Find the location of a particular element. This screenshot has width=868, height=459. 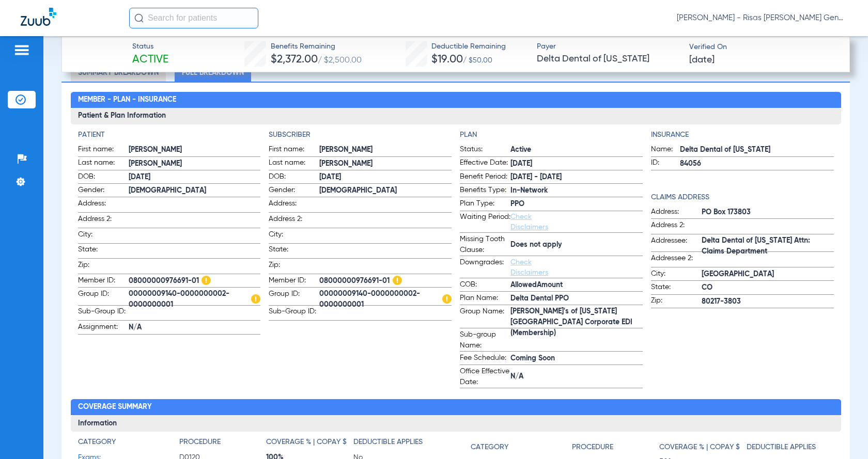

app-breakdown-title: Plan is located at coordinates (551, 135).